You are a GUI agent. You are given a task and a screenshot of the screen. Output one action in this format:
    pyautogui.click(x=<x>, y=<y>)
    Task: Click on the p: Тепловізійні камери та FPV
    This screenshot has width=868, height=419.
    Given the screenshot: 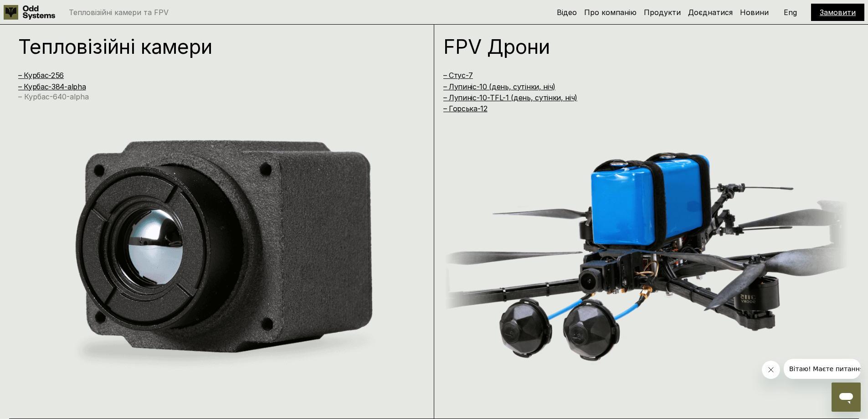 What is the action you would take?
    pyautogui.click(x=119, y=13)
    